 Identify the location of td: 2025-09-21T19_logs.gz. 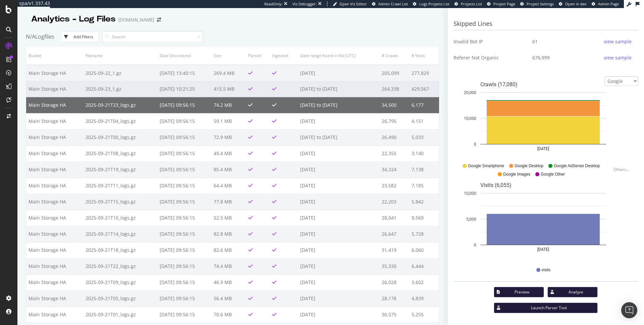
(120, 170).